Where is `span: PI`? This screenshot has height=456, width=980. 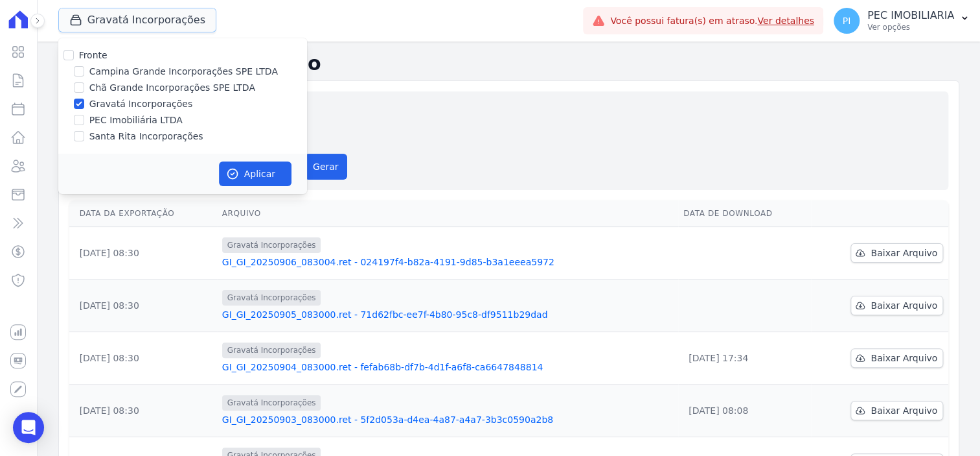
span: PI is located at coordinates (847, 20).